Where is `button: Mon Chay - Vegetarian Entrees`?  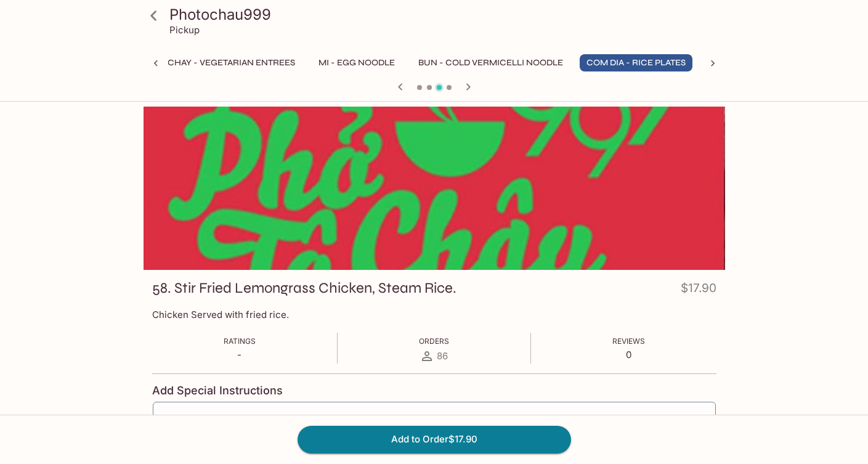 button: Mon Chay - Vegetarian Entrees is located at coordinates (219, 63).